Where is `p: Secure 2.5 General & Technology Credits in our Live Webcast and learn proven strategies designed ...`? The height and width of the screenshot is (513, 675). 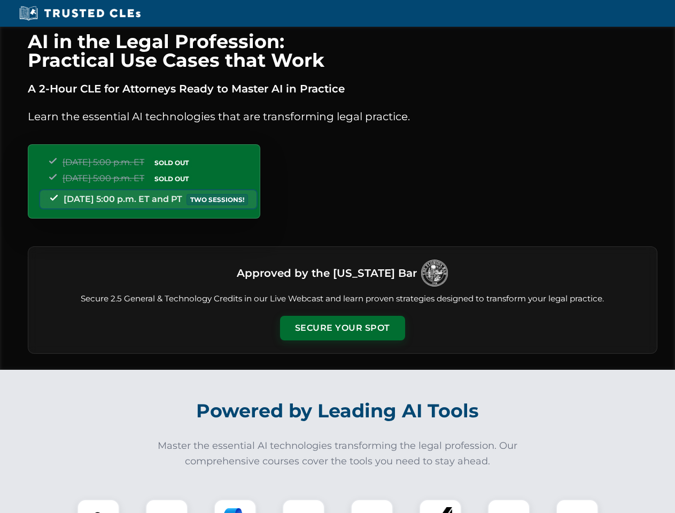
p: Secure 2.5 General & Technology Credits in our Live Webcast and learn proven strategies designed ... is located at coordinates (343, 299).